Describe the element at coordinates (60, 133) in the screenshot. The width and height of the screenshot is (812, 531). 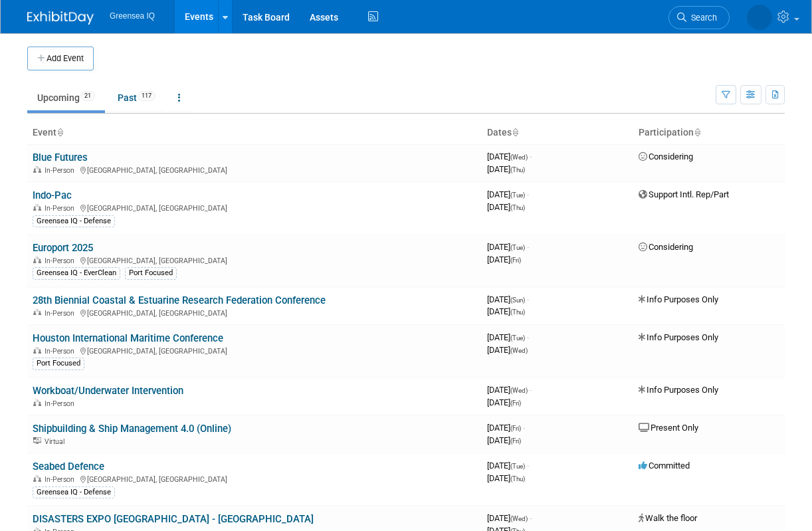
I see `a: Sort by Event Name` at that location.